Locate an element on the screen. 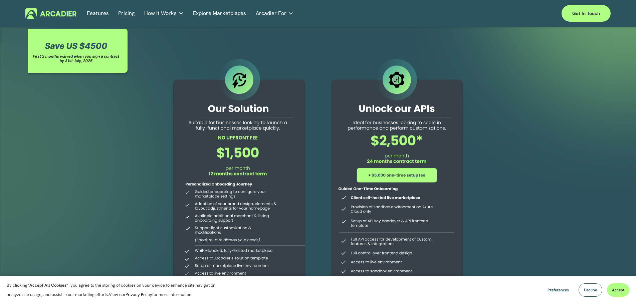 Image resolution: width=636 pixels, height=304 pixels. span: How It Works is located at coordinates (160, 13).